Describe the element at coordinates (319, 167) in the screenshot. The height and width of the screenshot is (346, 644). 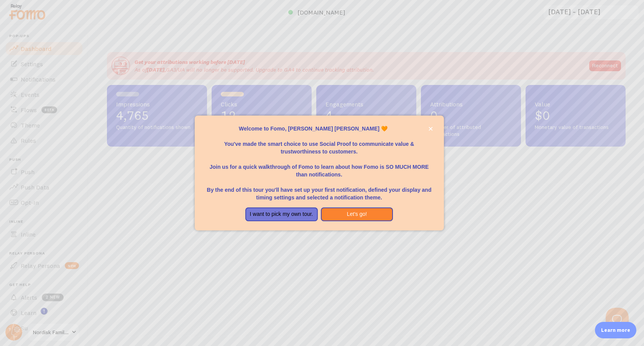
I see `p: Join us for a quick walkthrough of Fomo to learn about how Fomo is SO MUCH MORE than notifications.` at that location.